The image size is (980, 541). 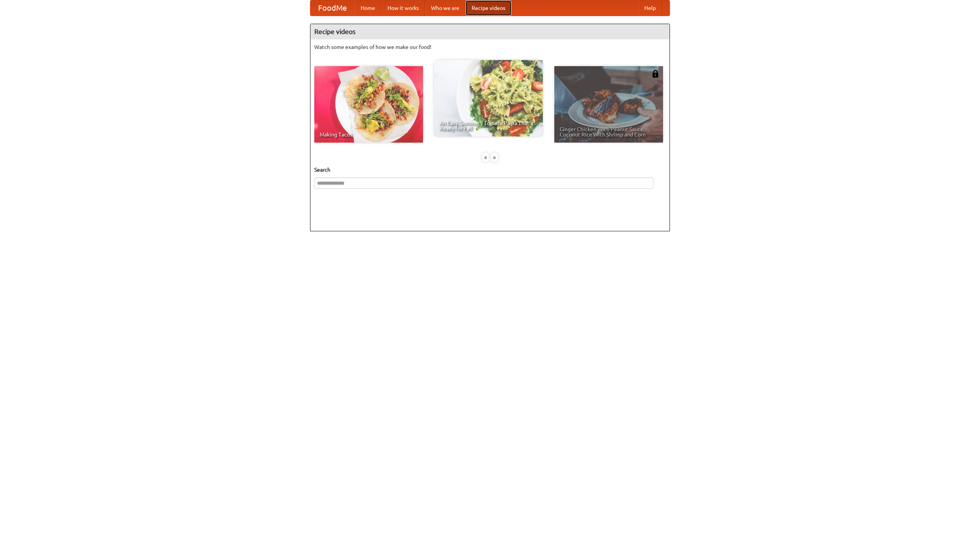 What do you see at coordinates (446, 8) in the screenshot?
I see `a: Who we are` at bounding box center [446, 8].